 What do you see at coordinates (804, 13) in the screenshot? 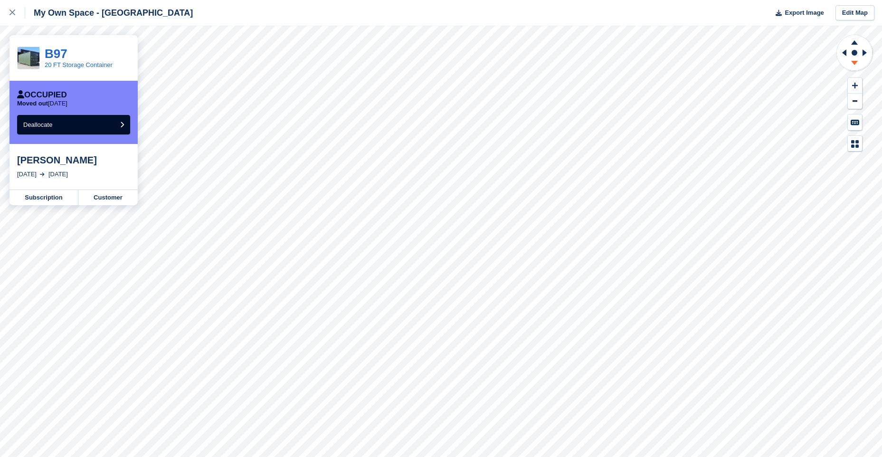
I see `span: Export Image` at bounding box center [804, 13].